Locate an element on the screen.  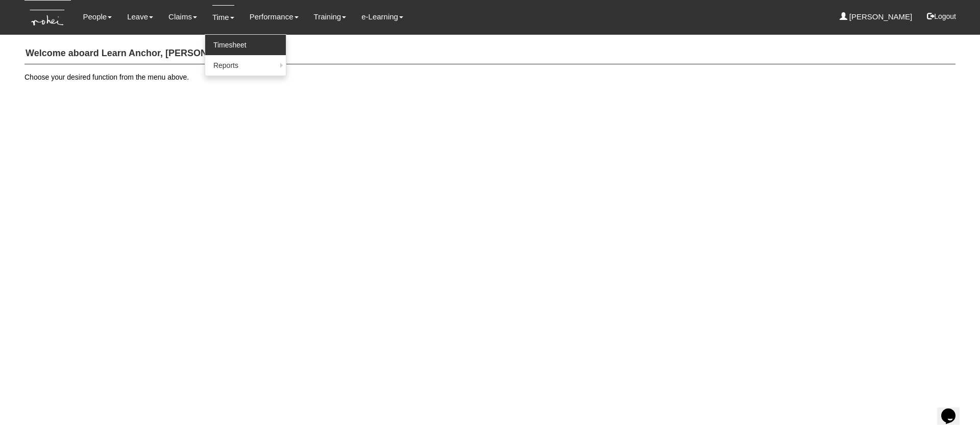
a: Performance is located at coordinates (274, 17).